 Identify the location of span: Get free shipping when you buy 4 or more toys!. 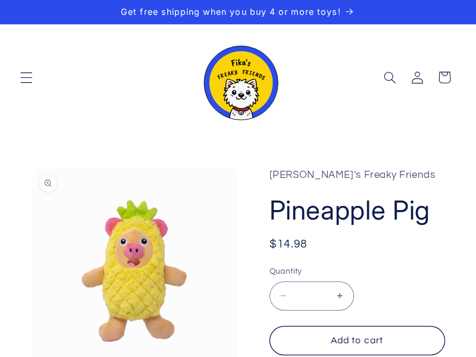
(230, 11).